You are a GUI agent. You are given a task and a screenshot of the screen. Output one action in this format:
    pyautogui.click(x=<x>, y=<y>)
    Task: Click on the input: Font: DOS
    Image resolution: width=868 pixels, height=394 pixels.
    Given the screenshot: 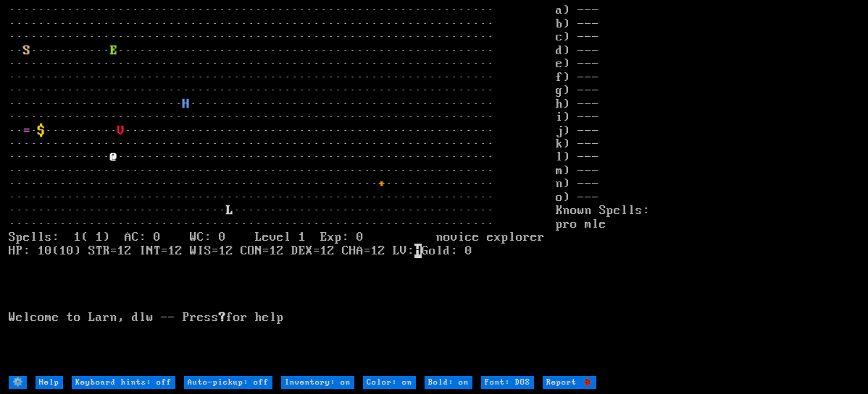 What is the action you would take?
    pyautogui.click(x=507, y=383)
    